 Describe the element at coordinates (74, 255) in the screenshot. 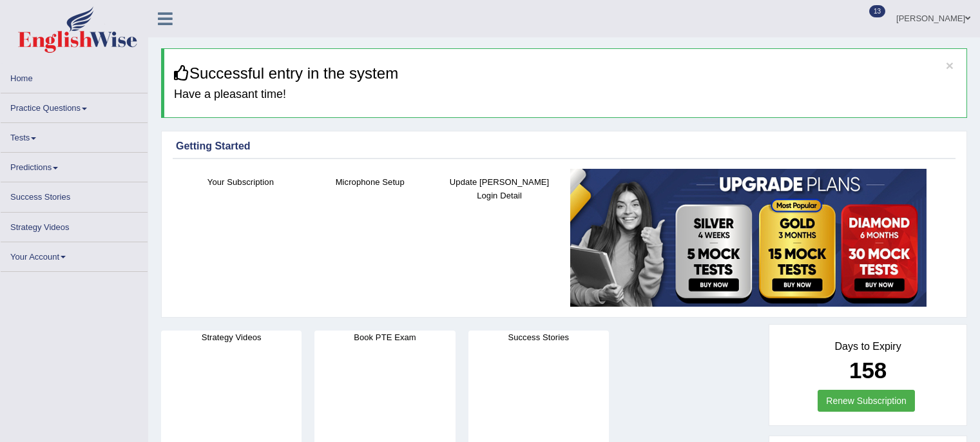

I see `a: Your Account` at that location.